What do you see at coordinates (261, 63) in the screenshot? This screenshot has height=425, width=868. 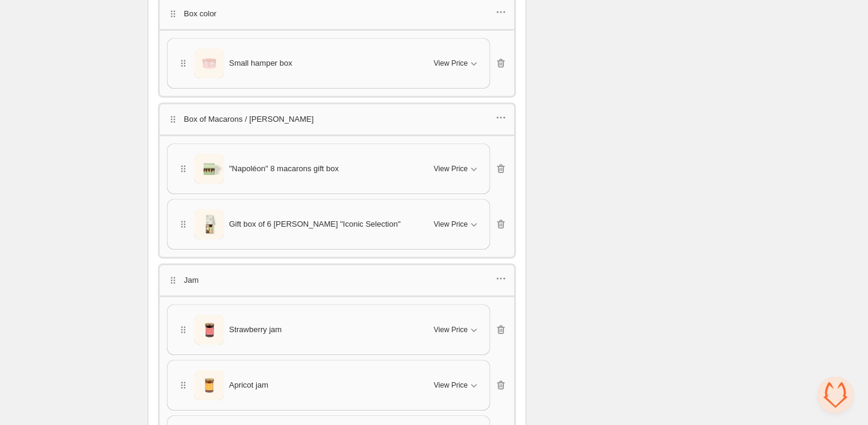 I see `span: Small hamper box` at bounding box center [261, 63].